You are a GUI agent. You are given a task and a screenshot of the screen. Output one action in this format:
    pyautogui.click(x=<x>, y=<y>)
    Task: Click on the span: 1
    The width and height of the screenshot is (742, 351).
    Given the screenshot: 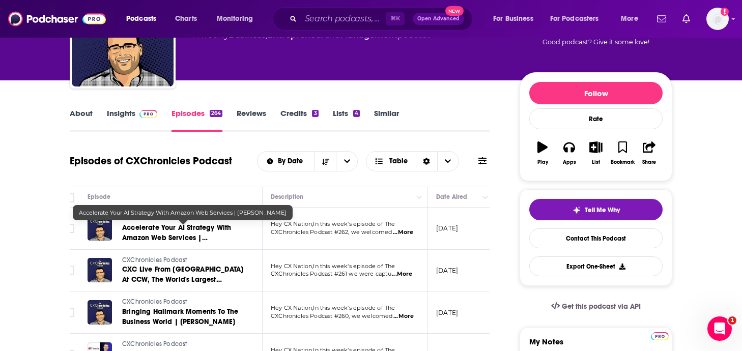 What is the action you would take?
    pyautogui.click(x=732, y=320)
    